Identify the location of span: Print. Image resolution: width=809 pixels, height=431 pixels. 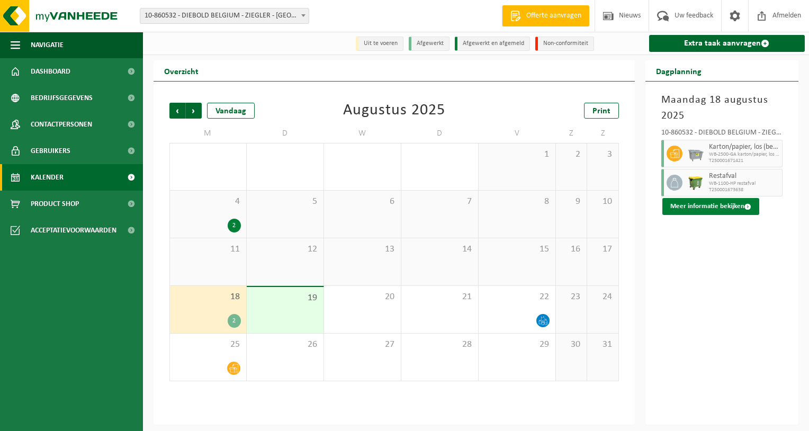
(602, 111).